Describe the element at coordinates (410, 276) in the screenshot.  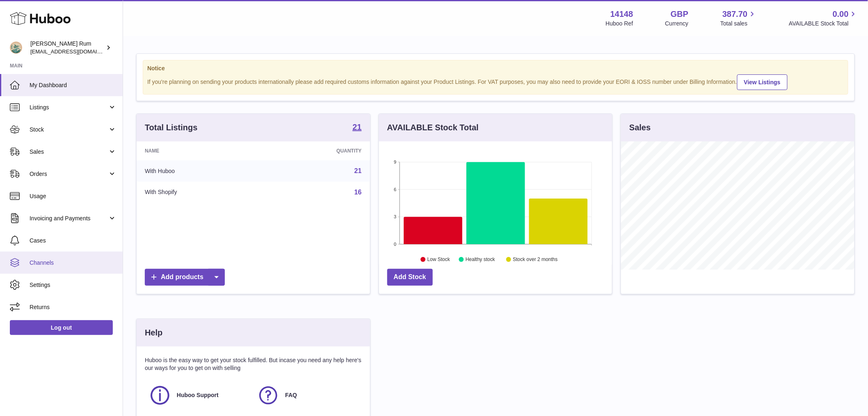
I see `a: Add Stock` at that location.